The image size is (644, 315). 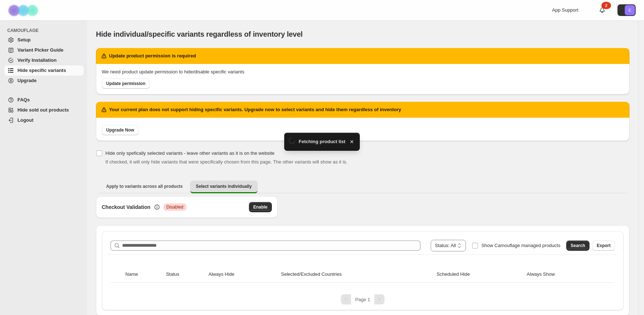 I want to click on a: 2, so click(x=602, y=10).